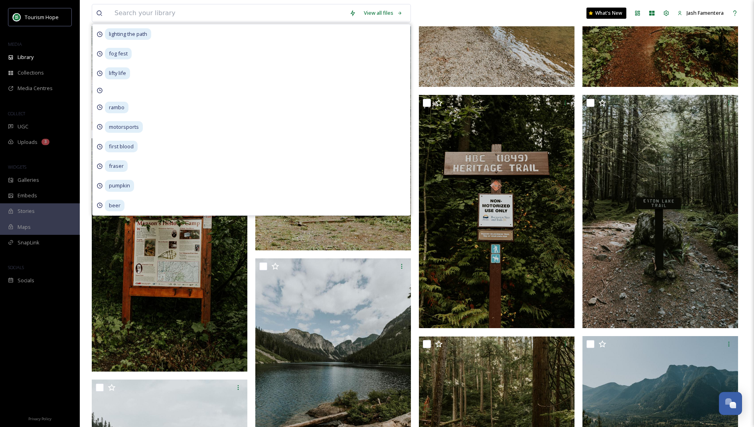 This screenshot has width=754, height=427. I want to click on span: Tourism Hope, so click(42, 17).